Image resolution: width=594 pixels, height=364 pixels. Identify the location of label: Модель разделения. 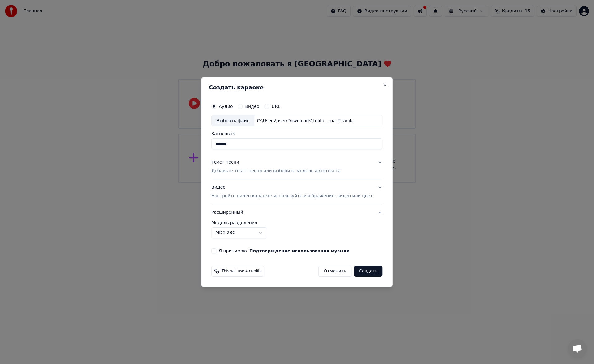
(297, 223).